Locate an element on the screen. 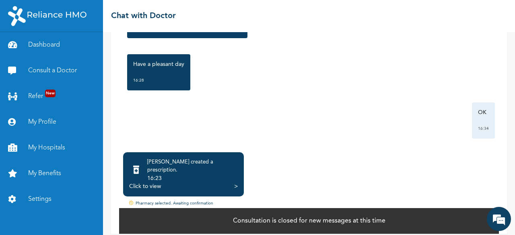  div: FAQs is located at coordinates (116, 207).